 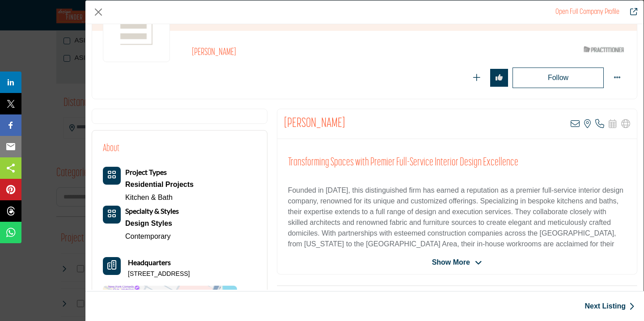 I want to click on button: Redirect to login, so click(x=558, y=78).